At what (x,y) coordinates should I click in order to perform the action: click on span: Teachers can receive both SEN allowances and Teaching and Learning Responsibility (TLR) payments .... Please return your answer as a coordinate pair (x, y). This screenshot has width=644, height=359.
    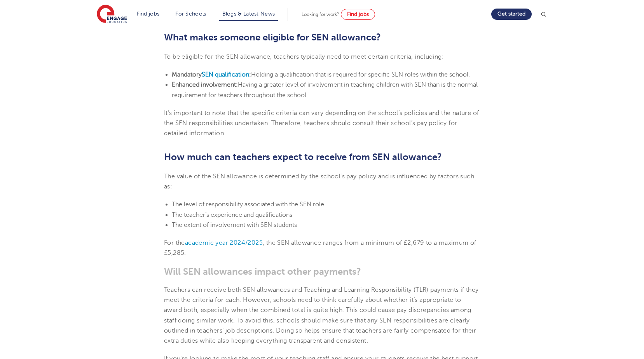
    Looking at the image, I should click on (322, 315).